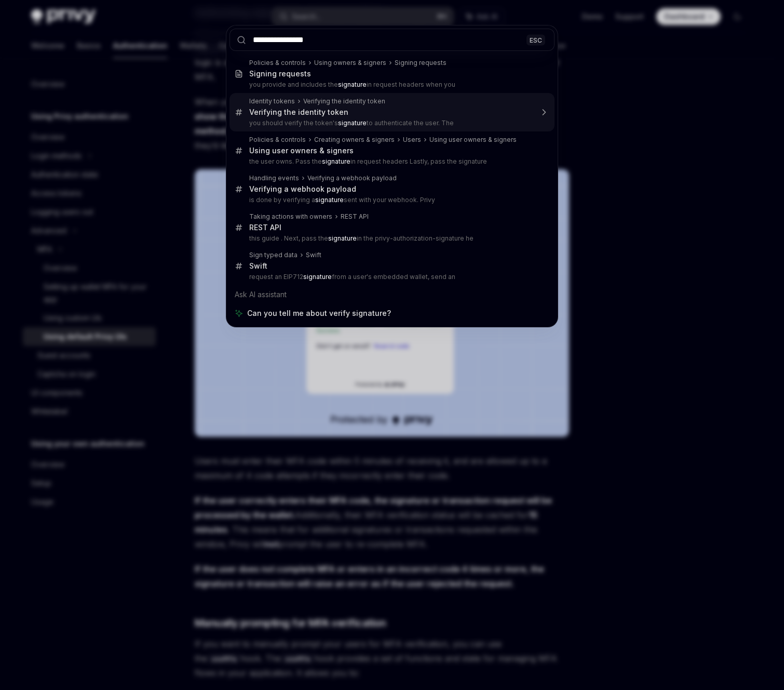 The height and width of the screenshot is (690, 784). I want to click on div: Handling events, so click(275, 178).